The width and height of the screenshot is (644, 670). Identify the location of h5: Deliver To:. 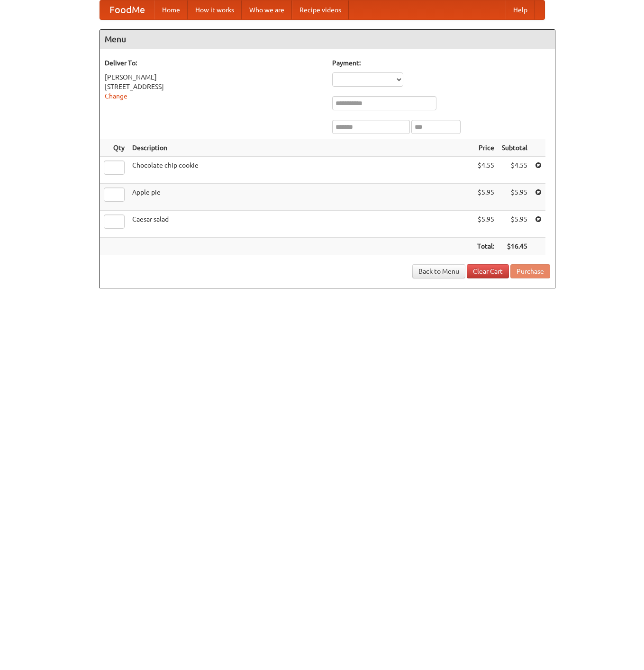
(214, 63).